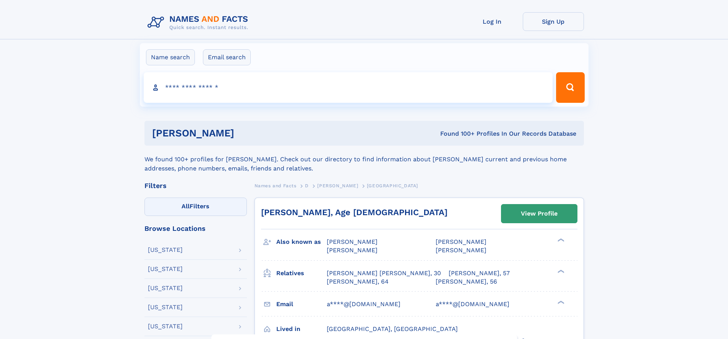 Image resolution: width=728 pixels, height=339 pixels. What do you see at coordinates (227, 57) in the screenshot?
I see `label: Email search` at bounding box center [227, 57].